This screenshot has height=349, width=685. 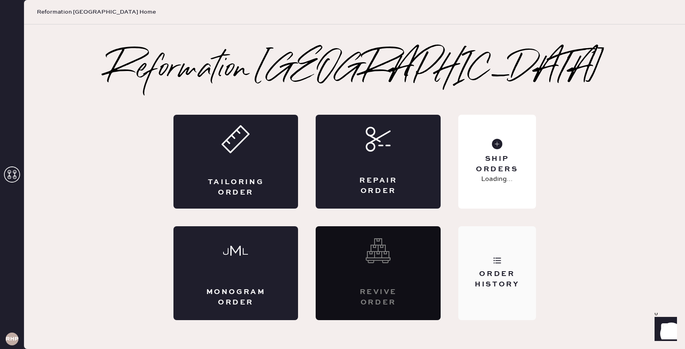 I want to click on div: Order History, so click(x=497, y=279).